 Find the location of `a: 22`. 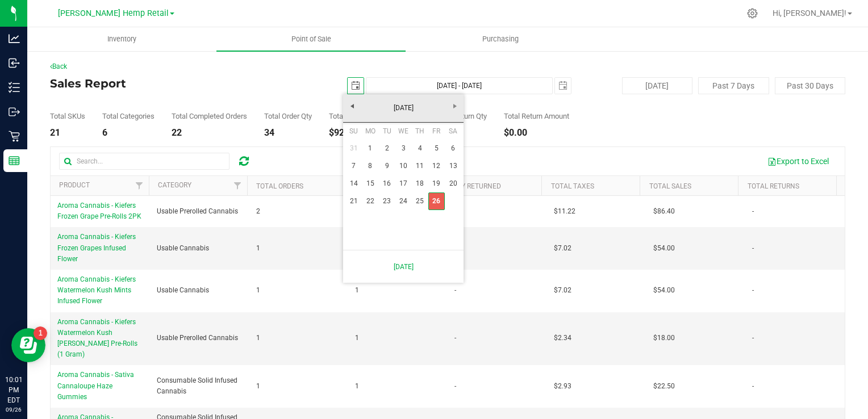

a: 22 is located at coordinates (369, 201).